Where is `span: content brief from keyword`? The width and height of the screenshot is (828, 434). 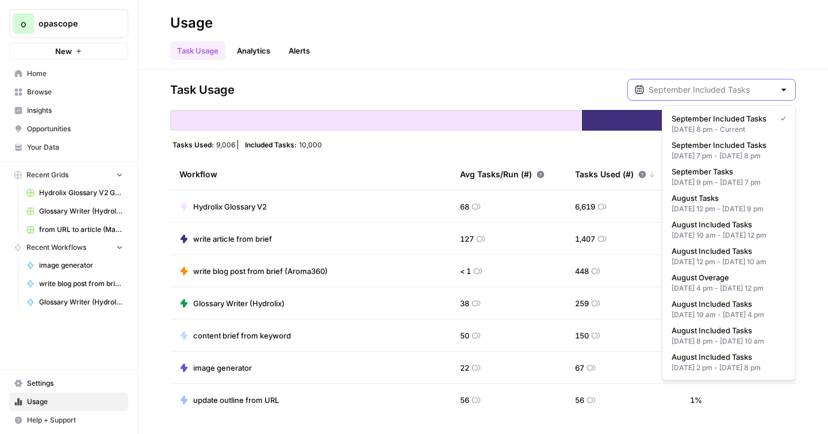 span: content brief from keyword is located at coordinates (242, 335).